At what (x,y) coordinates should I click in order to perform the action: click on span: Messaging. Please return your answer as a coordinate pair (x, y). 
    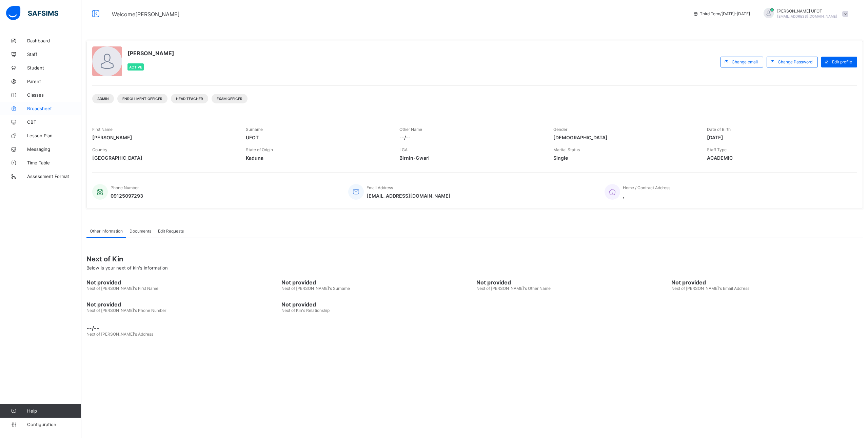
    Looking at the image, I should click on (54, 149).